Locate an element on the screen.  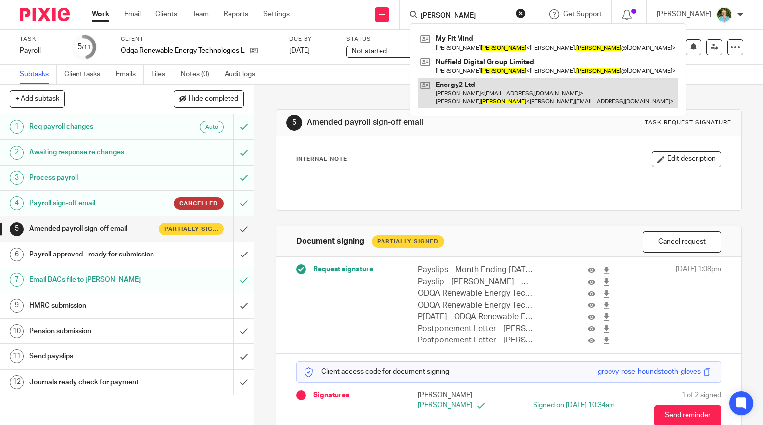
h1: Journals ready check for payment is located at coordinates (94, 382).